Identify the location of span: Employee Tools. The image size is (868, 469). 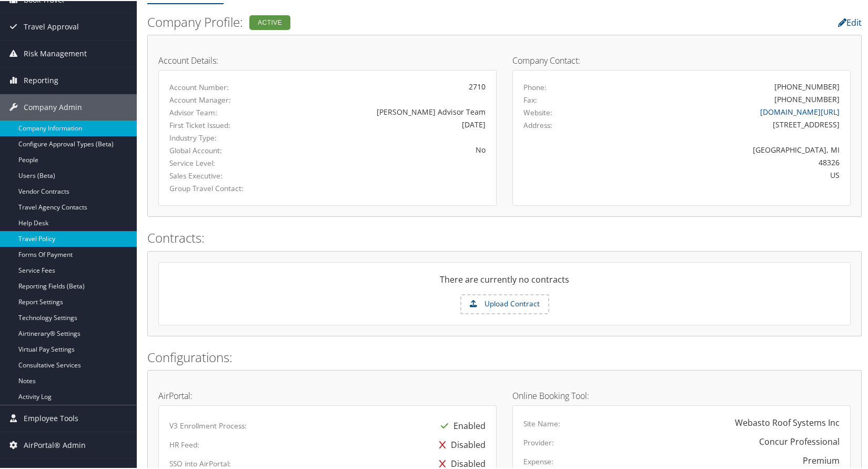
(51, 417).